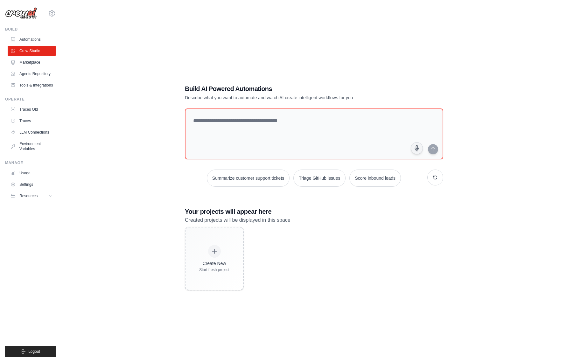 Image resolution: width=567 pixels, height=362 pixels. I want to click on div: Start fresh project, so click(214, 270).